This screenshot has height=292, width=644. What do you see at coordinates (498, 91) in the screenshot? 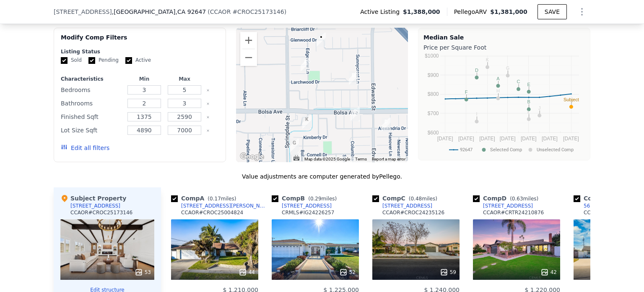
I see `text: H` at bounding box center [498, 91].